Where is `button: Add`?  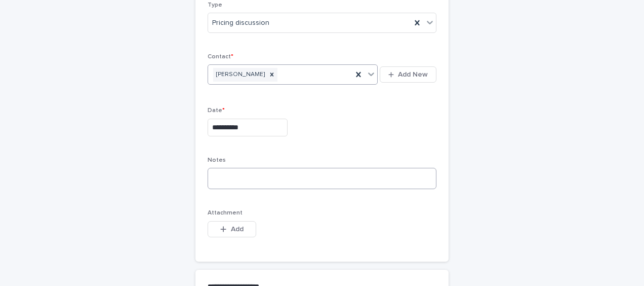 button: Add is located at coordinates (232, 229).